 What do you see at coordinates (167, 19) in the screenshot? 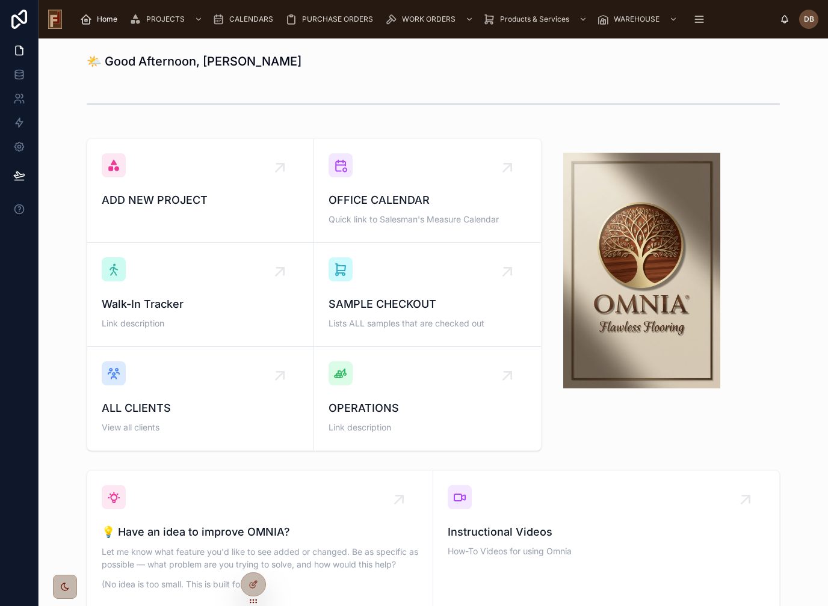
I see `a: PROJECTS` at bounding box center [167, 19].